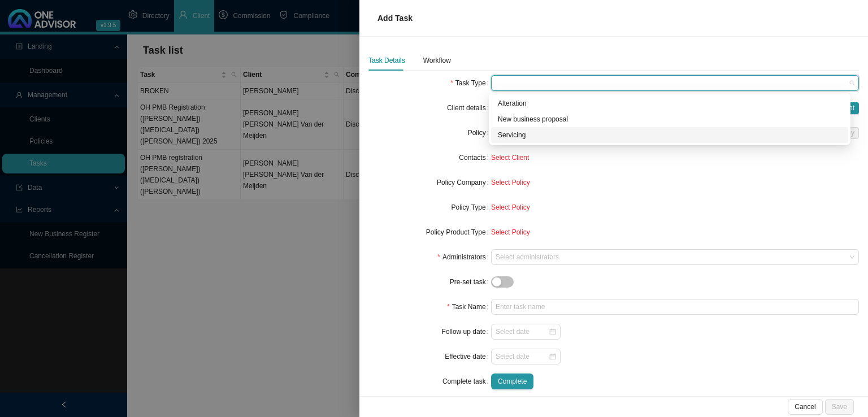 This screenshot has height=417, width=868. Describe the element at coordinates (466, 331) in the screenshot. I see `label: Follow up date` at that location.